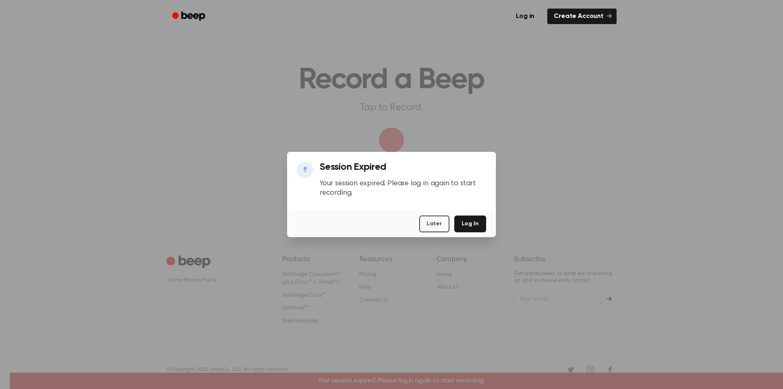 Image resolution: width=783 pixels, height=389 pixels. I want to click on h3: Session Expired, so click(403, 167).